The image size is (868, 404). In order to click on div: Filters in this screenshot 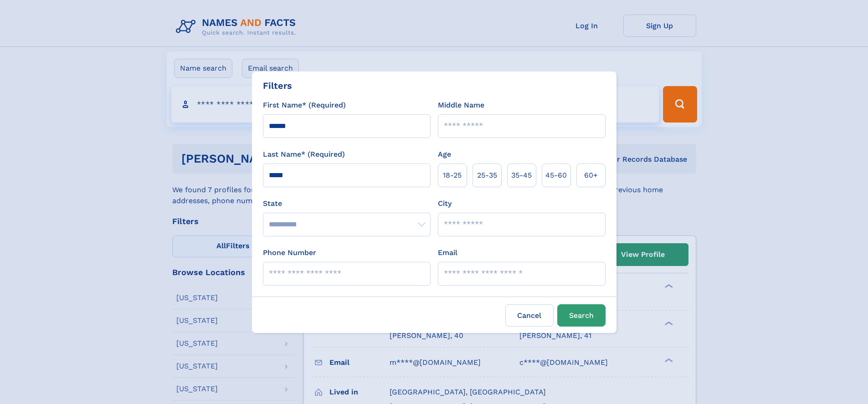, I will do `click(277, 86)`.